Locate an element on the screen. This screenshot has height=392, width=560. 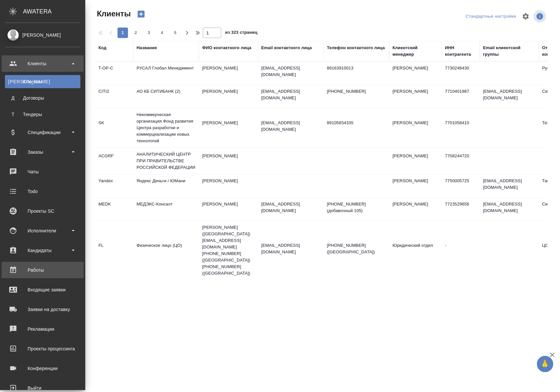
p: 89105834335 is located at coordinates (357, 123).